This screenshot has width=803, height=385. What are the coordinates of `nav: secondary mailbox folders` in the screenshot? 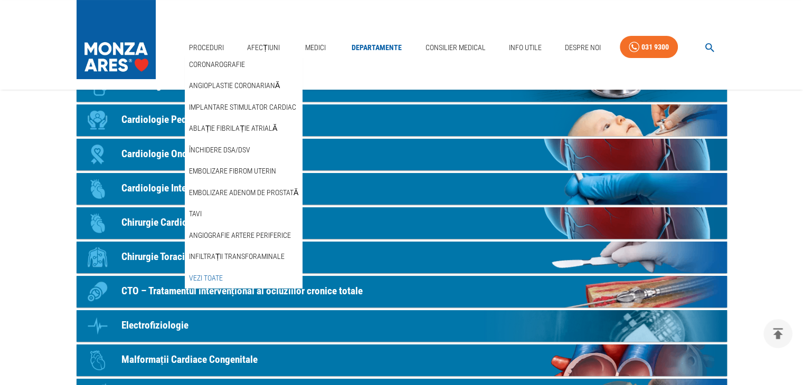 It's located at (243, 171).